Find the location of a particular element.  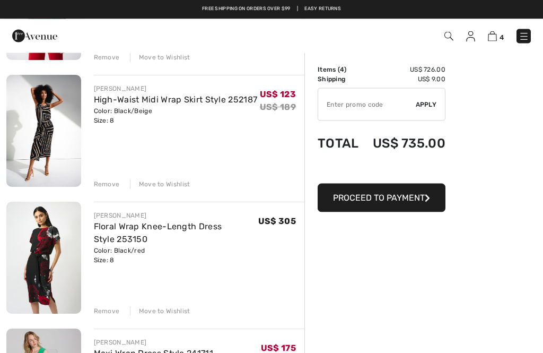

td: US$ 726.00 is located at coordinates (405, 70).